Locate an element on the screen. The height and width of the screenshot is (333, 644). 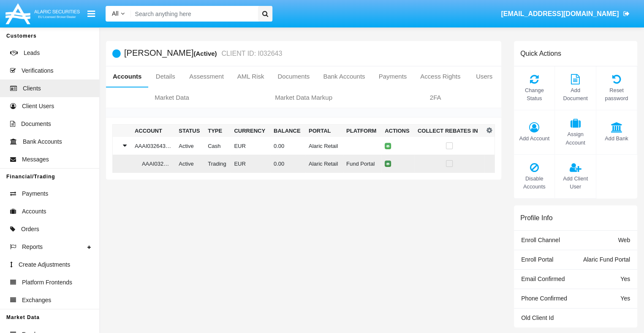
td: AAAI032643AC1 is located at coordinates (153, 146).